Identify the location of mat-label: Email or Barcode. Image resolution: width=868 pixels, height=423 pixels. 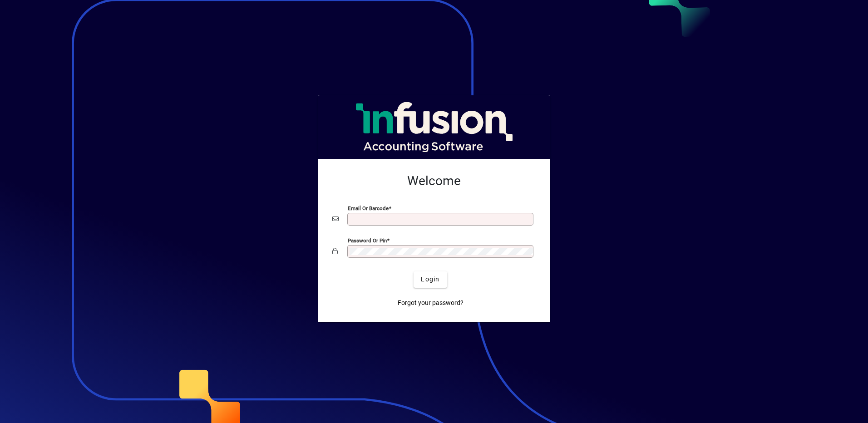
(369, 208).